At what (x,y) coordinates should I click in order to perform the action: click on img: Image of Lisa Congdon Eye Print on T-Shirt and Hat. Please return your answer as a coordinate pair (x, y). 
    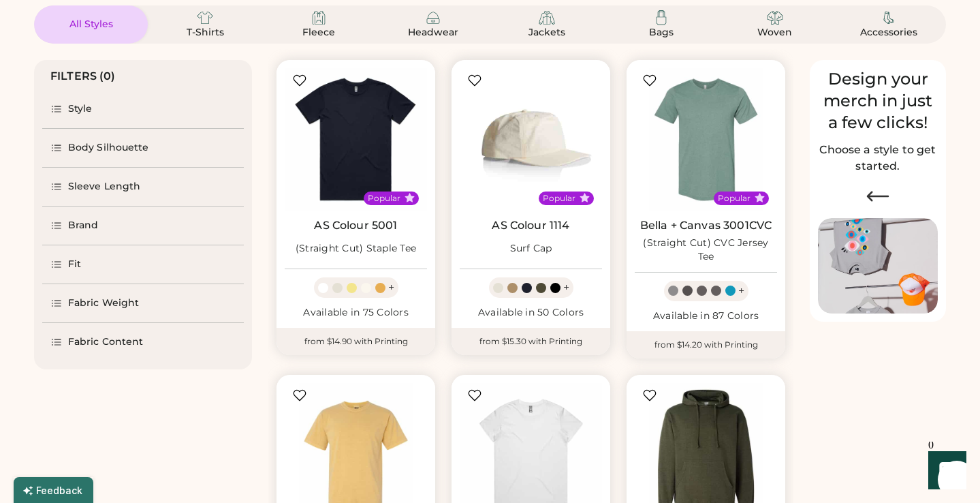
    Looking at the image, I should click on (878, 266).